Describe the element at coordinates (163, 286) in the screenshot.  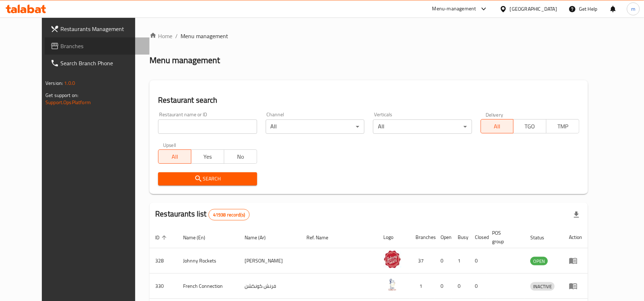
I see `td: 330` at that location.